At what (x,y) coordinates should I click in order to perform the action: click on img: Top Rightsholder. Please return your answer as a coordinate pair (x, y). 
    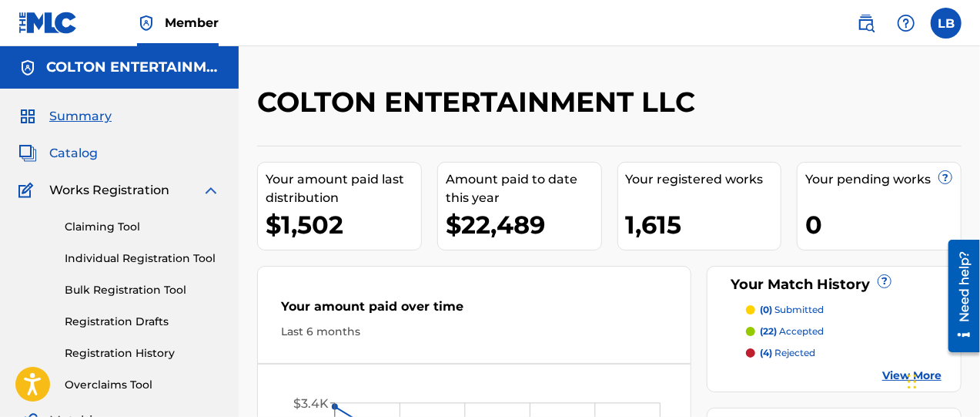
    Looking at the image, I should click on (146, 23).